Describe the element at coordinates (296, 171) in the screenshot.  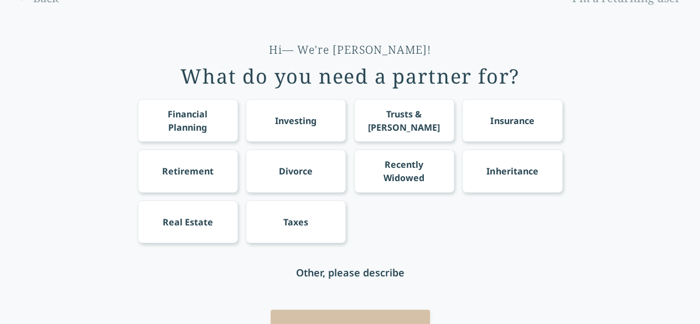
I see `div: Divorce` at that location.